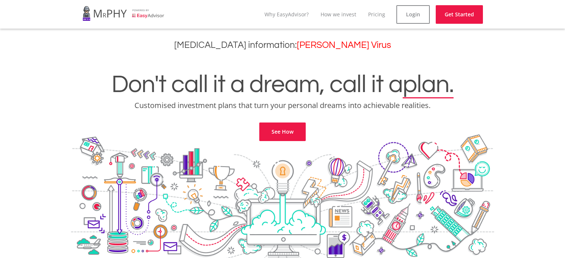 This screenshot has width=565, height=258. What do you see at coordinates (282, 132) in the screenshot?
I see `a: See How` at bounding box center [282, 132].